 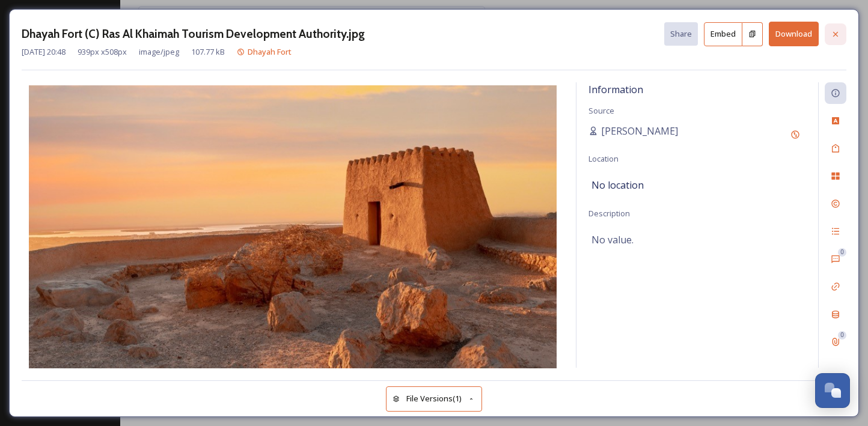 I want to click on button: Open Chat, so click(x=833, y=391).